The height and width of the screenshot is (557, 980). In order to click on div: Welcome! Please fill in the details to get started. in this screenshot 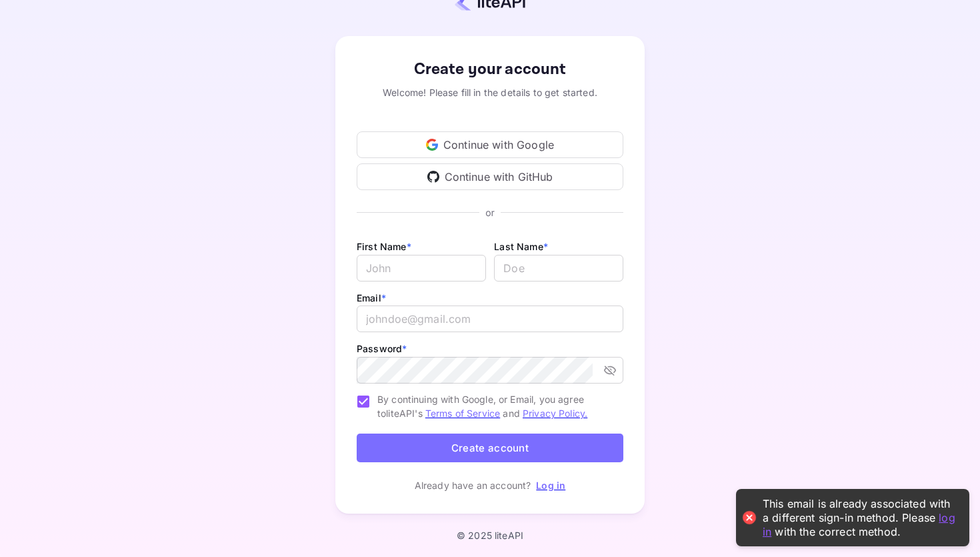, I will do `click(490, 92)`.